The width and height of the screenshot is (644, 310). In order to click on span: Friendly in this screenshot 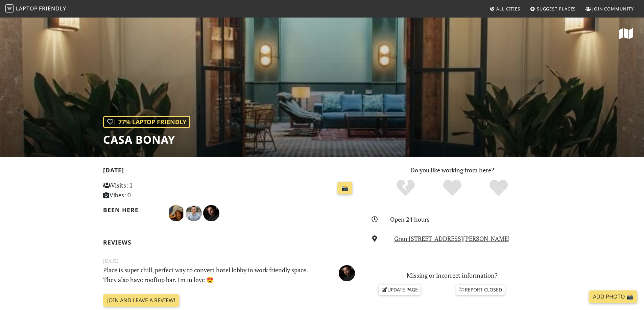, I will do `click(53, 9)`.